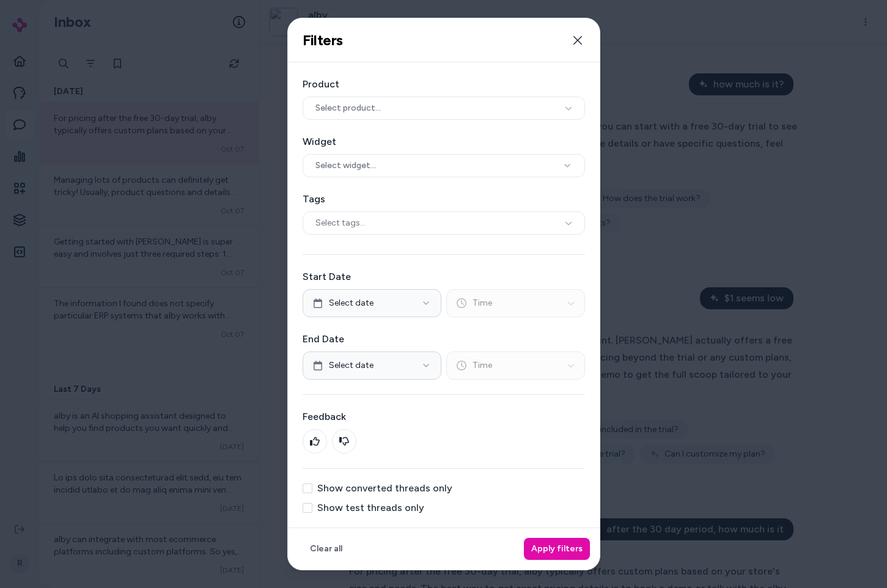 The image size is (887, 588). Describe the element at coordinates (348, 108) in the screenshot. I see `span: Select product...` at that location.